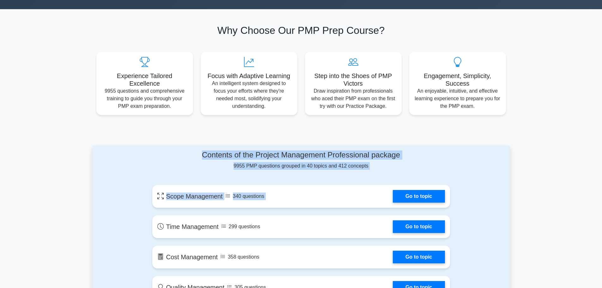 Image resolution: width=602 pixels, height=288 pixels. Describe the element at coordinates (458, 99) in the screenshot. I see `p: An enjoyable, intuitive, and effective learning experience to prepare you for the PMP exam.` at that location.